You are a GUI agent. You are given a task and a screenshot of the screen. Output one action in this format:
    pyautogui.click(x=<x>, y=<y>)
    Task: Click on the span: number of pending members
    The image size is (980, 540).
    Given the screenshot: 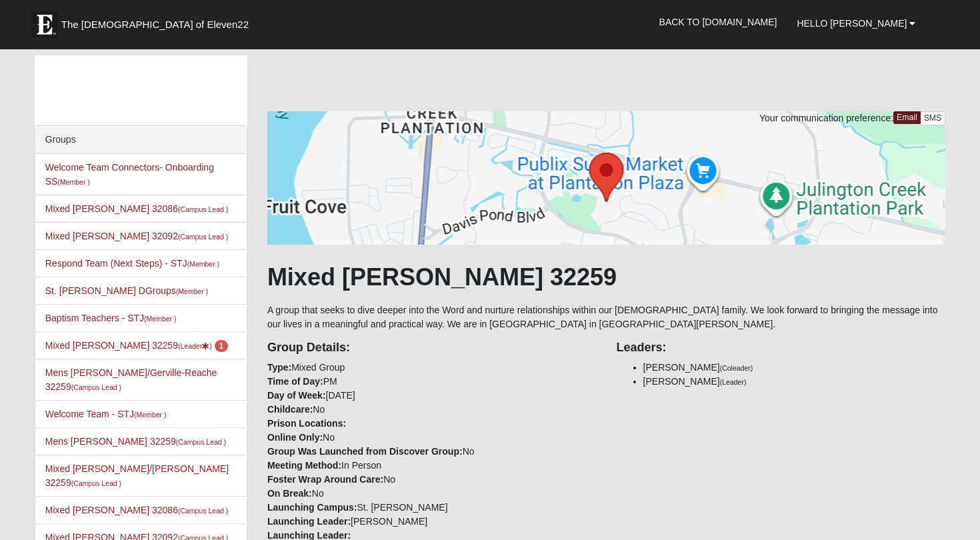 What is the action you would take?
    pyautogui.click(x=222, y=346)
    